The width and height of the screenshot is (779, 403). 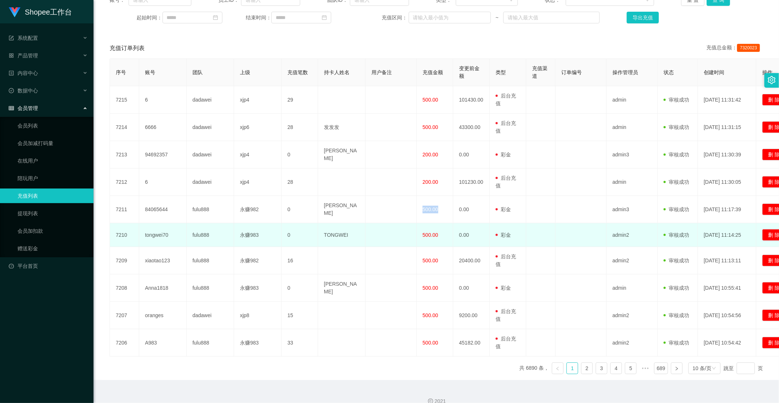 What do you see at coordinates (300, 342) in the screenshot?
I see `td: 33` at bounding box center [300, 342].